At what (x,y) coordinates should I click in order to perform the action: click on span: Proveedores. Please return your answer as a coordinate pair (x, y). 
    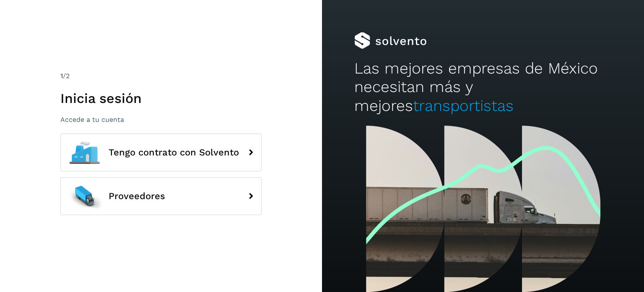
    Looking at the image, I should click on (137, 196).